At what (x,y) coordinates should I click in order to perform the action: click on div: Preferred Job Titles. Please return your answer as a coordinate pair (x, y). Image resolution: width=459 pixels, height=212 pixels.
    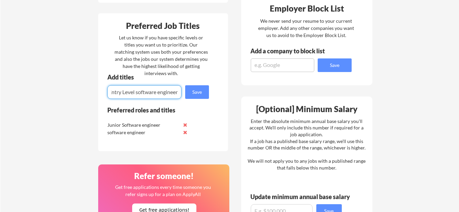
    Looking at the image, I should click on (163, 26).